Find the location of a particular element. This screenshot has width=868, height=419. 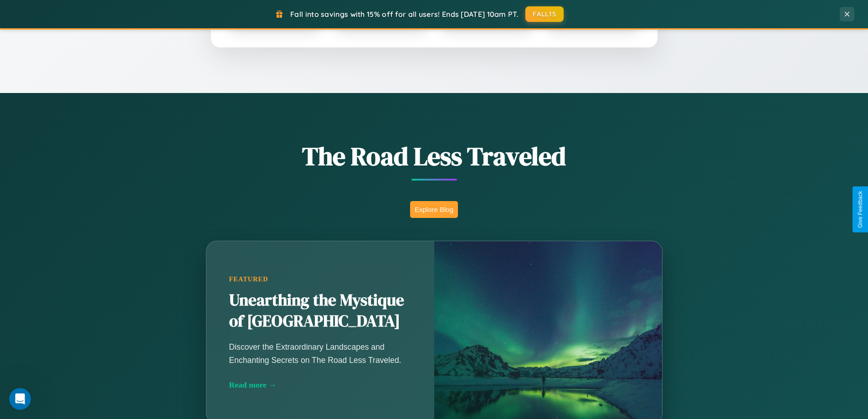

button: FALL15 is located at coordinates (544, 14).